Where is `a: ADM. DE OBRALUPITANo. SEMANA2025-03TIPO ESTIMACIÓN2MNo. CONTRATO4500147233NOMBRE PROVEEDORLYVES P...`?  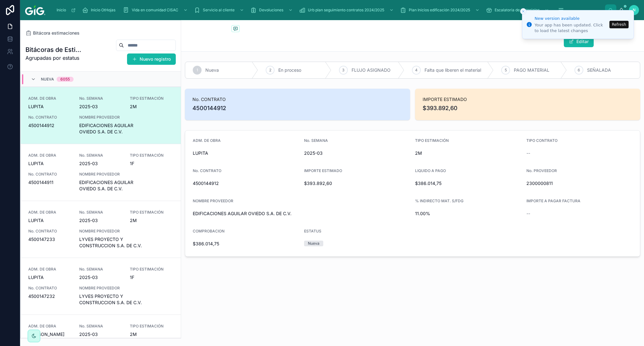 a: ADM. DE OBRALUPITANo. SEMANA2025-03TIPO ESTIMACIÓN2MNo. CONTRATO4500147233NOMBRE PROVEEDORLYVES P... is located at coordinates (100, 229).